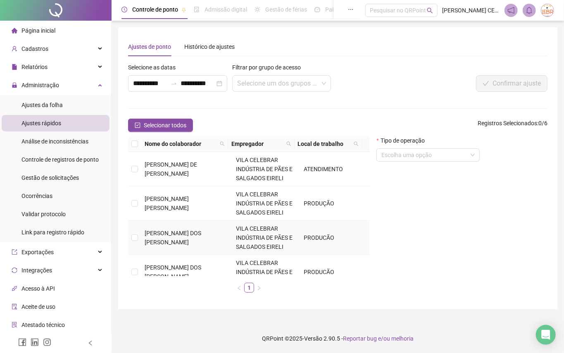 The image size is (564, 353). What do you see at coordinates (34, 67) in the screenshot?
I see `span: Relatórios` at bounding box center [34, 67].